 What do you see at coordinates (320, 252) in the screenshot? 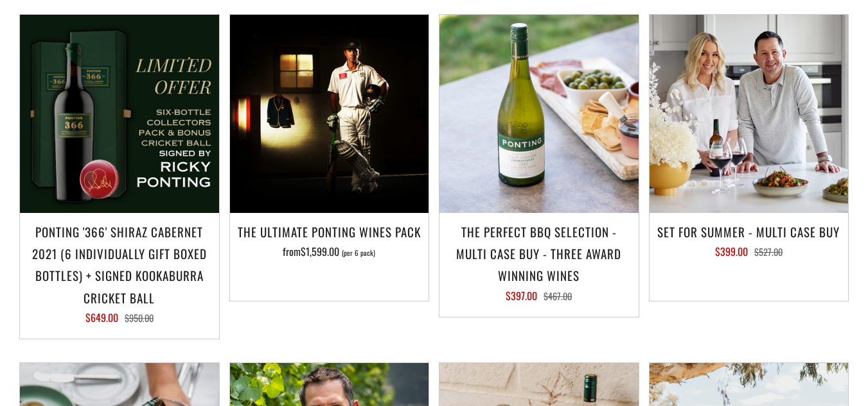
I see `span: $1,599.00` at bounding box center [320, 252].